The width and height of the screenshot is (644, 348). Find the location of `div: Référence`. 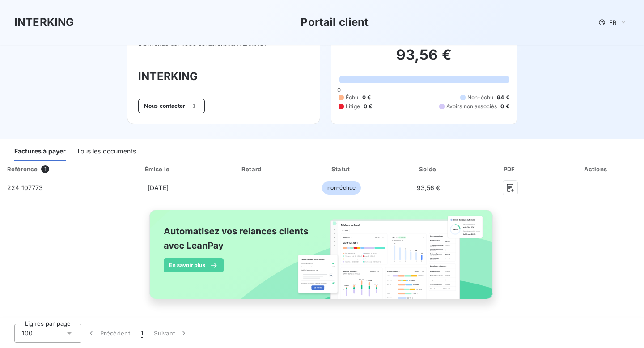

div: Référence is located at coordinates (22, 169).